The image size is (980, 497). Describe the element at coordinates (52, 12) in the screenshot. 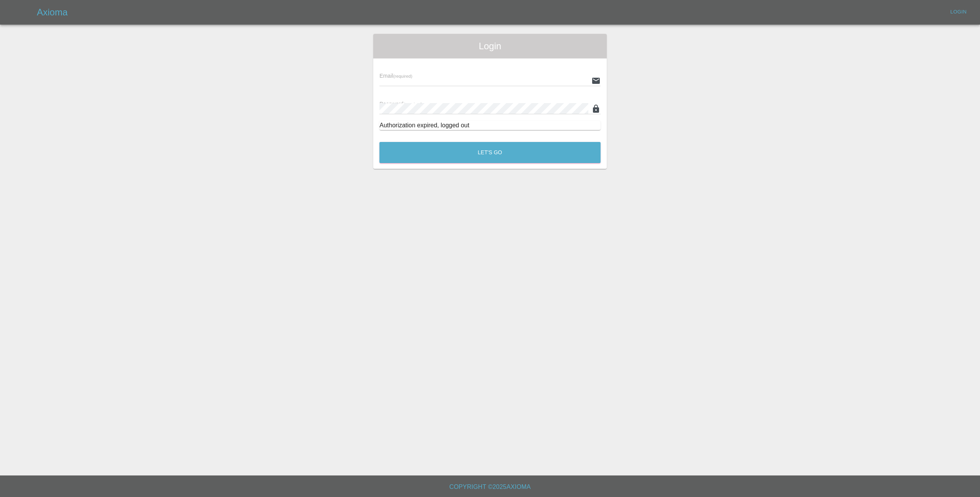

I see `h5: Axioma` at that location.